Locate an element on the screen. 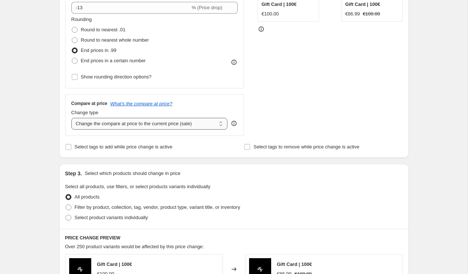 The image size is (468, 274). h6: PRICE CHANGE PREVIEW is located at coordinates (234, 238).